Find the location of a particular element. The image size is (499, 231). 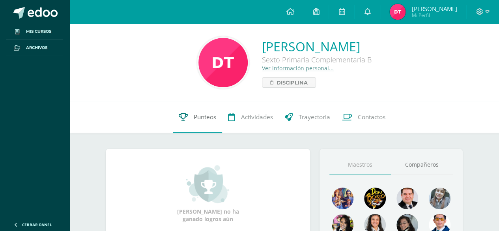

img: 79570d67cb4e5015f1d97fde0ec62c05.png is located at coordinates (407, 198).